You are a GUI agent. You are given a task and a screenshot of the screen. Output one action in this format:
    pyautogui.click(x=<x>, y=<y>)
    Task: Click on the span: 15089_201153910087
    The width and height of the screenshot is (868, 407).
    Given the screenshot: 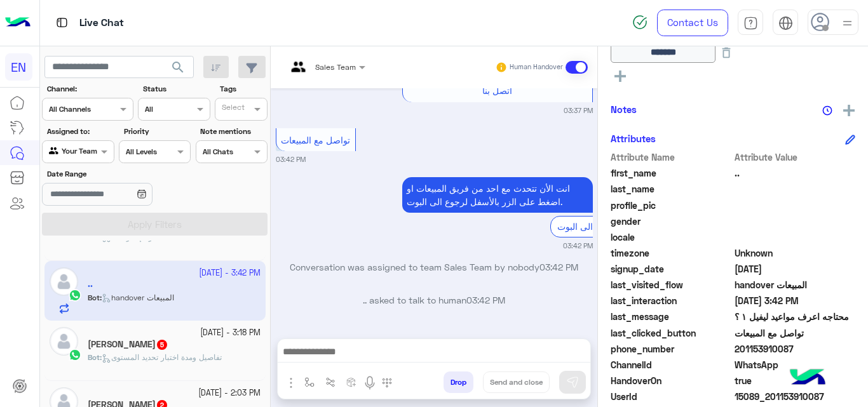 What is the action you would take?
    pyautogui.click(x=795, y=397)
    